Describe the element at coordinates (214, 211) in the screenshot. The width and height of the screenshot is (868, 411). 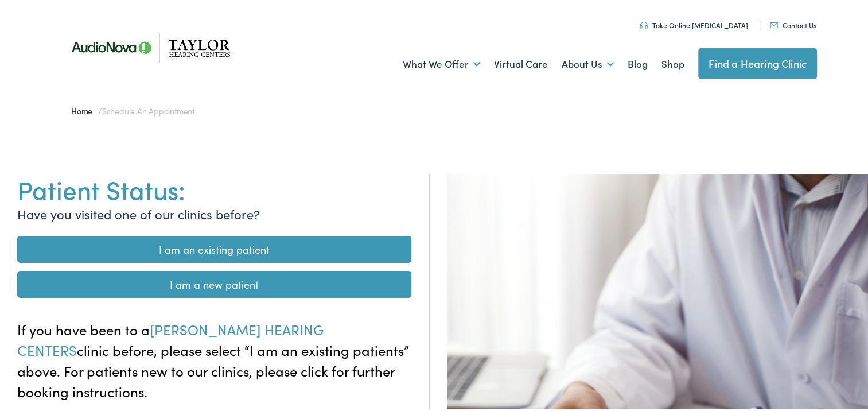
I see `p: Have you visited one of our clinics before?` at that location.